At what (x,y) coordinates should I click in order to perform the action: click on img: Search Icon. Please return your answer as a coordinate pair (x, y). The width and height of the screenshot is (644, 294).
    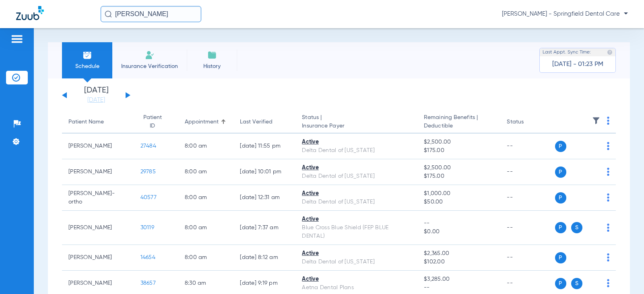
    Looking at the image, I should click on (108, 14).